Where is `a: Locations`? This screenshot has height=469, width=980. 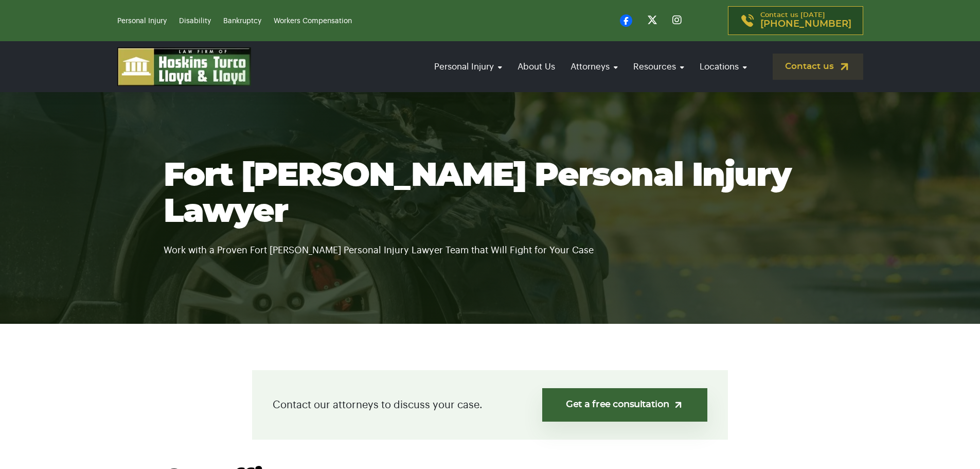 a: Locations is located at coordinates (723, 66).